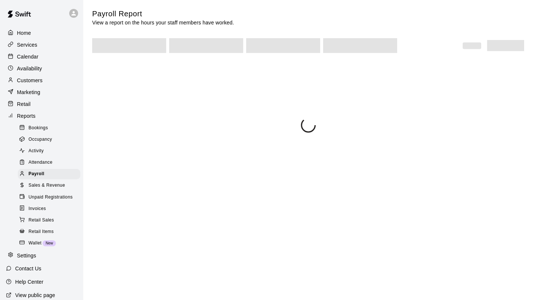  Describe the element at coordinates (41, 92) in the screenshot. I see `div: Marketing` at that location.